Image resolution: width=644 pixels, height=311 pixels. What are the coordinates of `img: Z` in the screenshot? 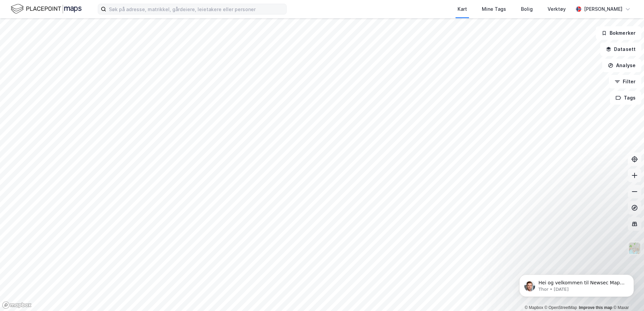 It's located at (635, 248).